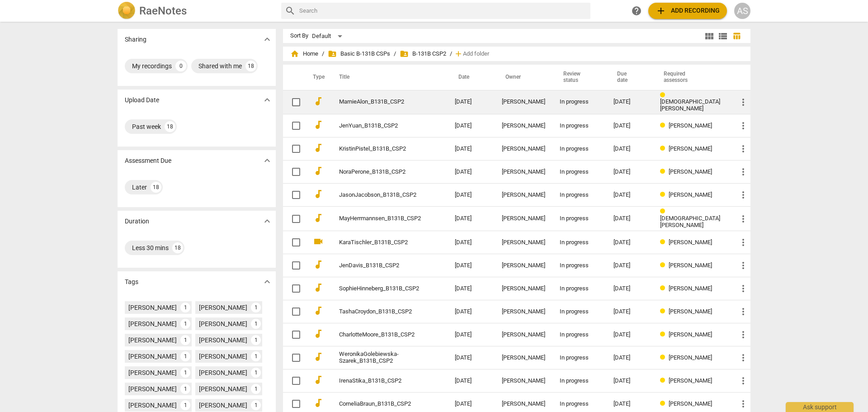  What do you see at coordinates (148, 160) in the screenshot?
I see `p: Assessment Due` at bounding box center [148, 160].